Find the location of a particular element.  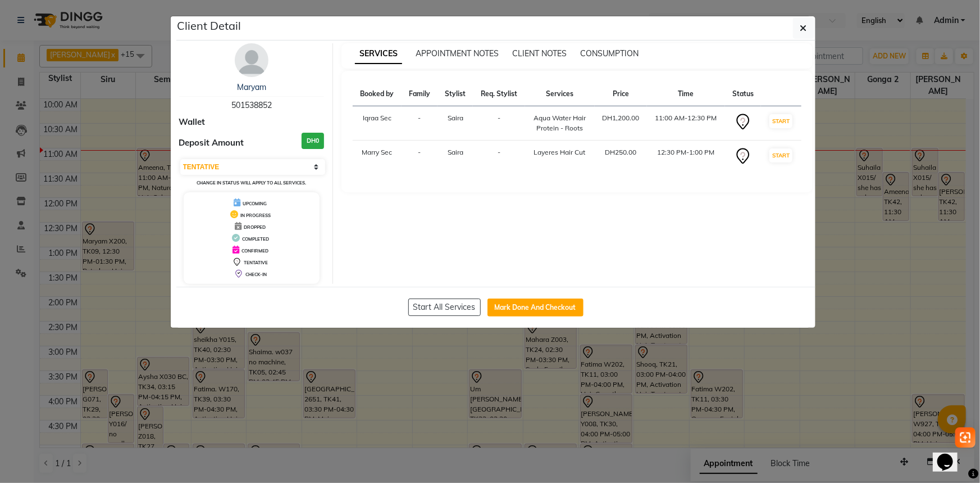

span: 501538852 is located at coordinates (251, 105).